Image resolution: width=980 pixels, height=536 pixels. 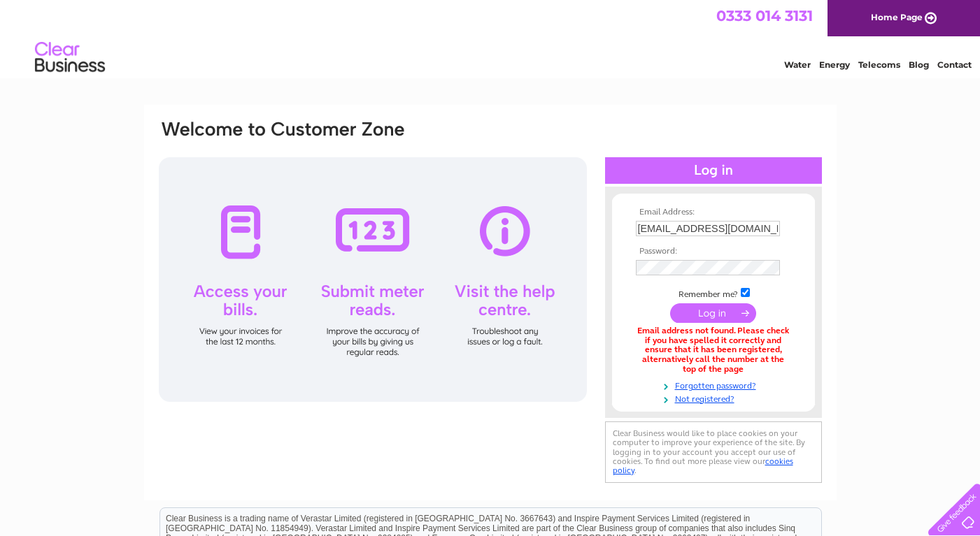 I want to click on a: Blog, so click(x=919, y=65).